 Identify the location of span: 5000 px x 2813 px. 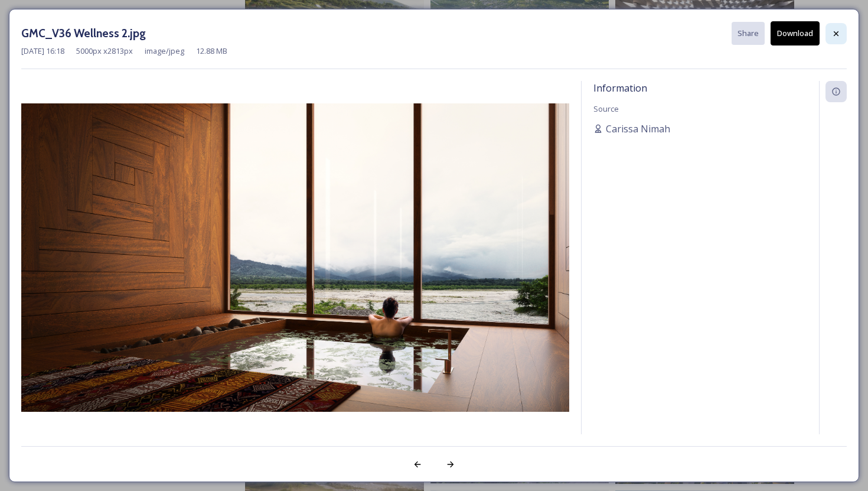
(104, 51).